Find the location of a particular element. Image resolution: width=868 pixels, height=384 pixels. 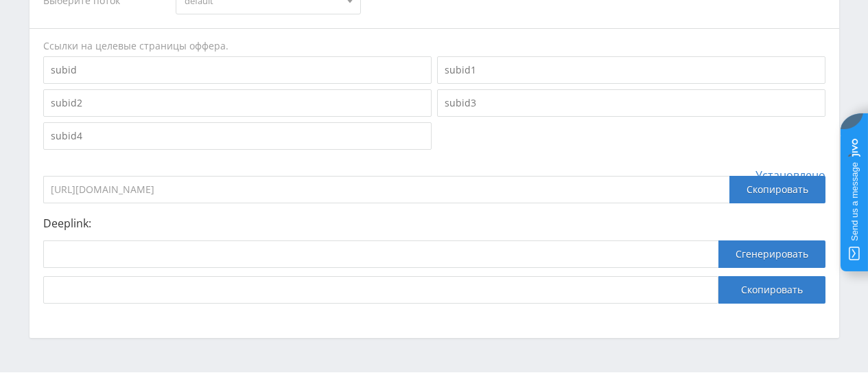

input: subid1 is located at coordinates (631, 70).